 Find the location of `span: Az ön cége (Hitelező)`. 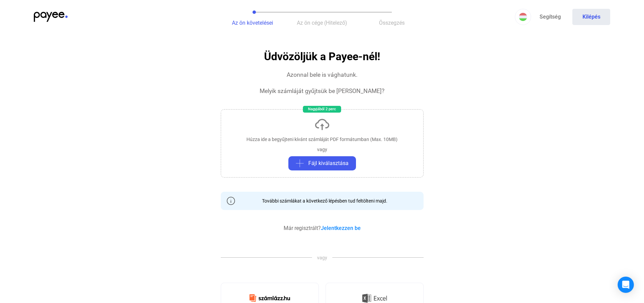

span: Az ön cége (Hitelező) is located at coordinates (322, 23).